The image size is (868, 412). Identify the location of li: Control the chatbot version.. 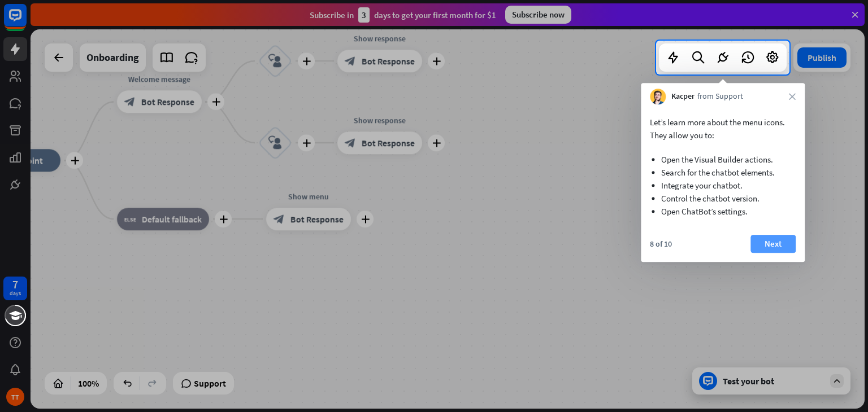
(723, 198).